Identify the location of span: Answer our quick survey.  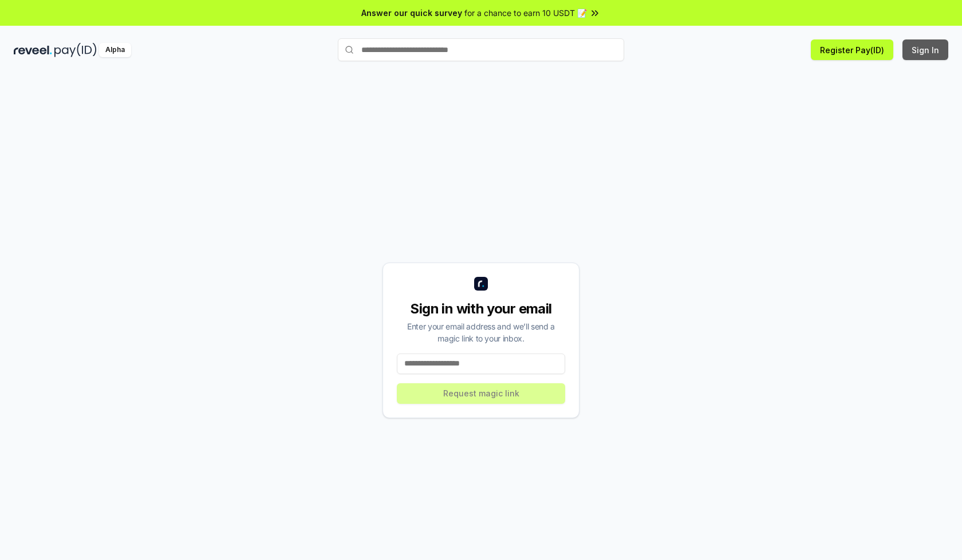
(411, 12).